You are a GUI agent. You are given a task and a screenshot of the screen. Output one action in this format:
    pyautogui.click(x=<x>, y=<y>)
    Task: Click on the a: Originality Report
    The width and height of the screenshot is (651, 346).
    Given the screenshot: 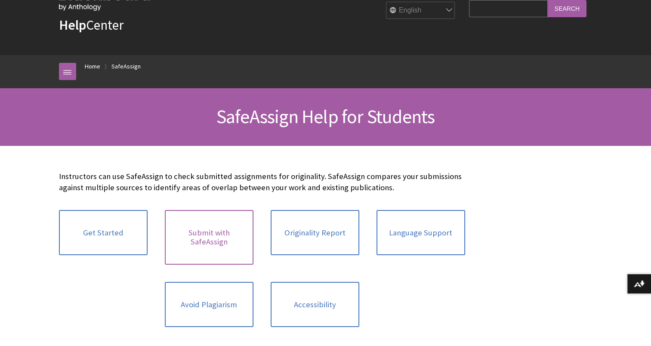 What is the action you would take?
    pyautogui.click(x=315, y=233)
    